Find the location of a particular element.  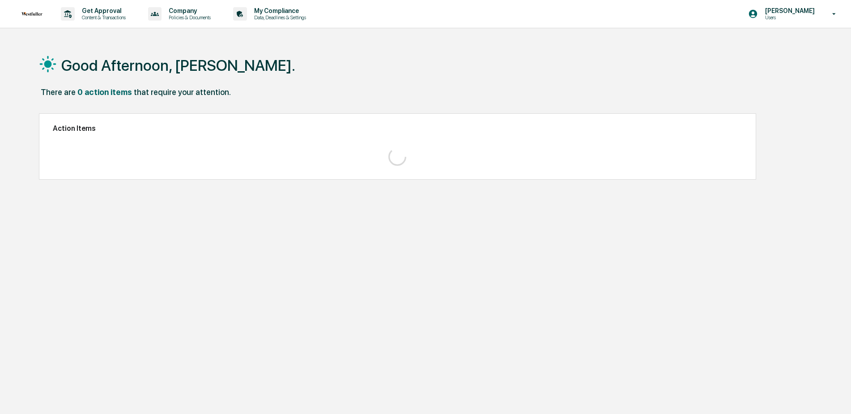

p: Policies & Documents is located at coordinates (188, 17).